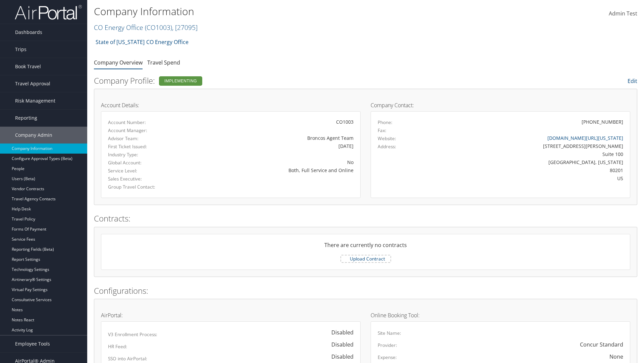 The height and width of the screenshot is (363, 644). I want to click on span: , [ 27095 ], so click(185, 27).